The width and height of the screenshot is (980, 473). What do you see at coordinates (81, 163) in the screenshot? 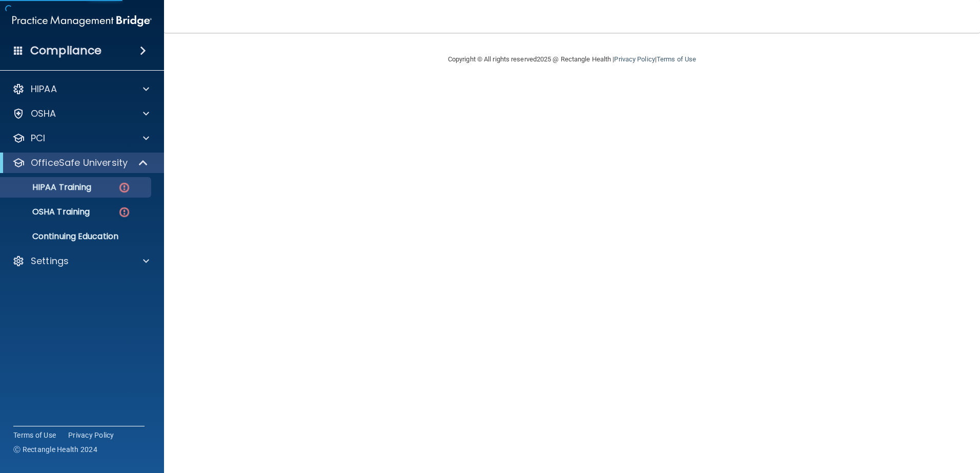
I see `a: OfficeSafe University` at bounding box center [81, 163].